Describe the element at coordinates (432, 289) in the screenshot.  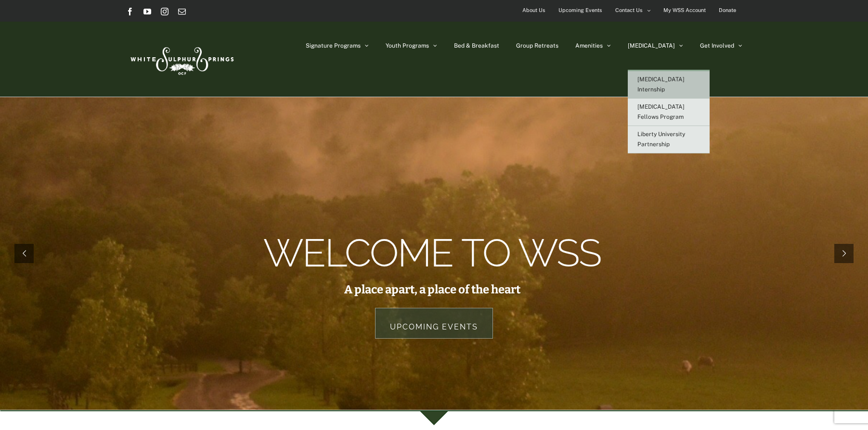
I see `rs-layer: A place apart, a place of the heart` at that location.